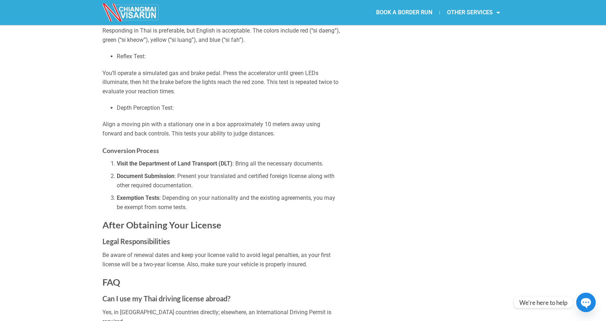 This screenshot has height=321, width=606. What do you see at coordinates (228, 57) in the screenshot?
I see `li: Reflex Test:` at bounding box center [228, 57].